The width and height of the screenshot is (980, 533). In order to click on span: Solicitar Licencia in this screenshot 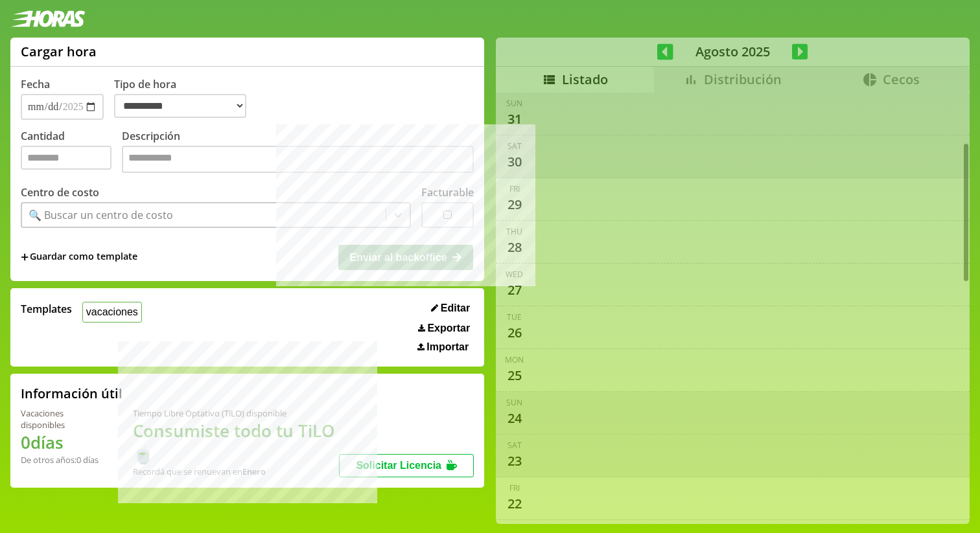, I will do `click(399, 465)`.